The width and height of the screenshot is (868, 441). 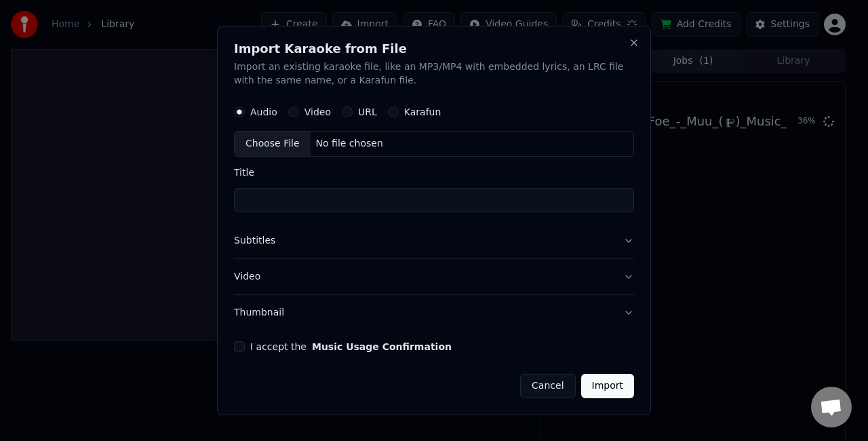 I want to click on label: Title, so click(x=434, y=172).